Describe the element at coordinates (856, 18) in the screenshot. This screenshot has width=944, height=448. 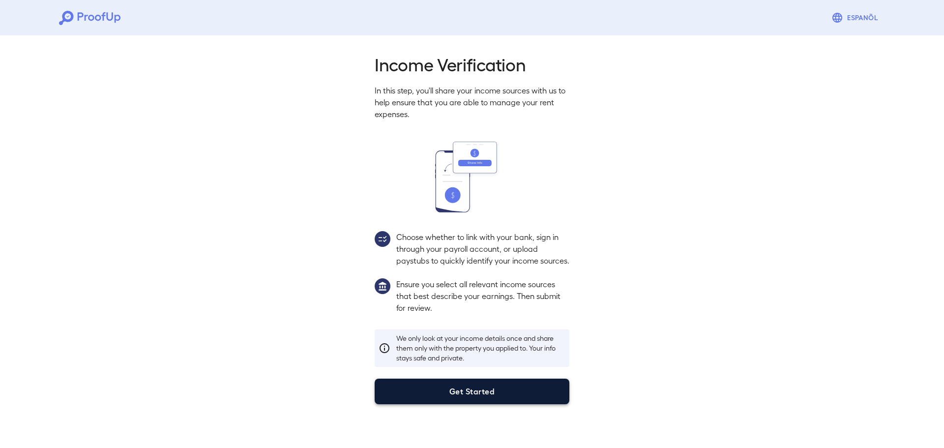
I see `button: Espanõl` at that location.